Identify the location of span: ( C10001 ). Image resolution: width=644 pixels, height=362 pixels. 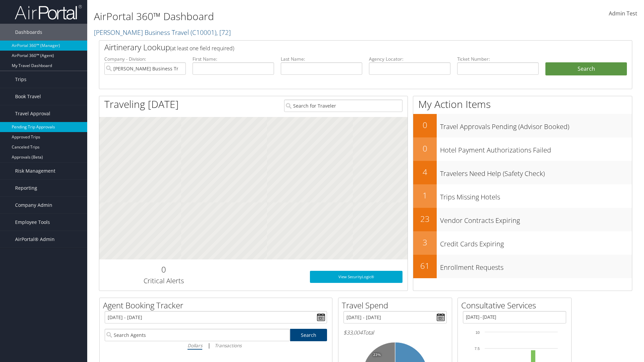
(203, 32).